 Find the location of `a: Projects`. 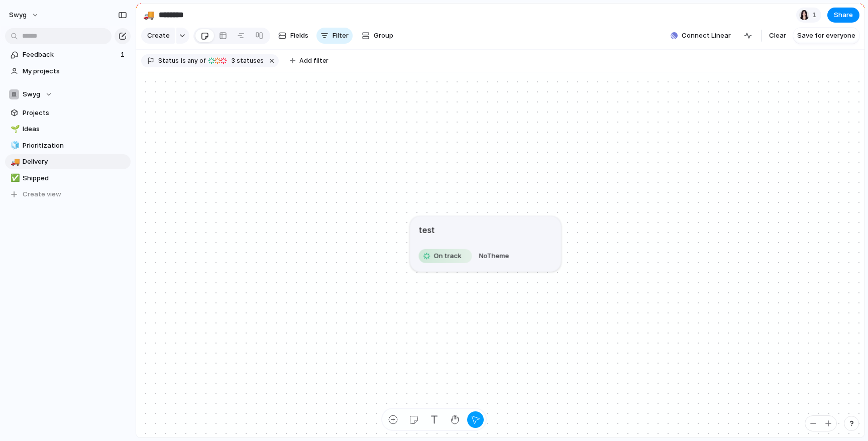

a: Projects is located at coordinates (68, 113).